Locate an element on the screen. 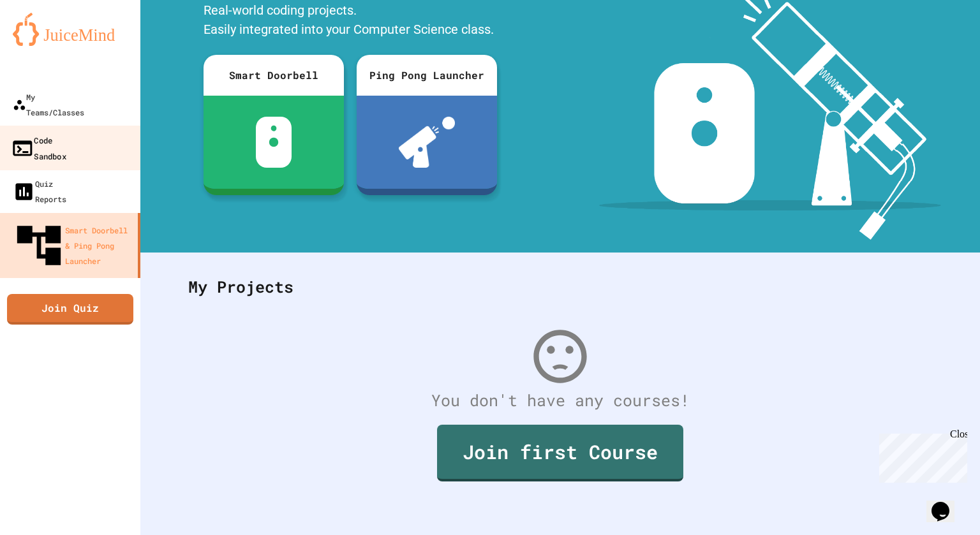 The image size is (980, 535). div: My Teams/Classes is located at coordinates (49, 105).